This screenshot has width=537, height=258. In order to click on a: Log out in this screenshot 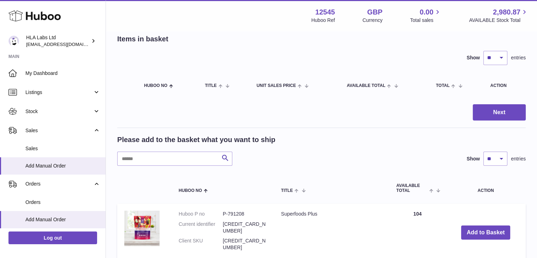, I will do `click(53, 238)`.